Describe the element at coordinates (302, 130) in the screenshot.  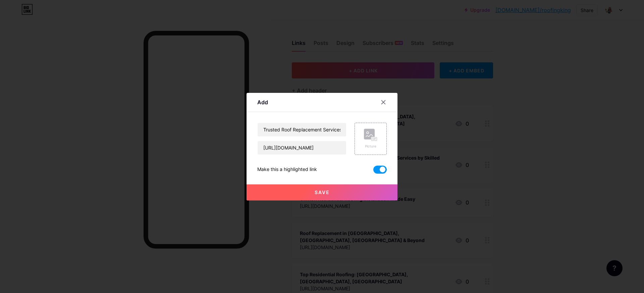
I see `input: Title` at that location.